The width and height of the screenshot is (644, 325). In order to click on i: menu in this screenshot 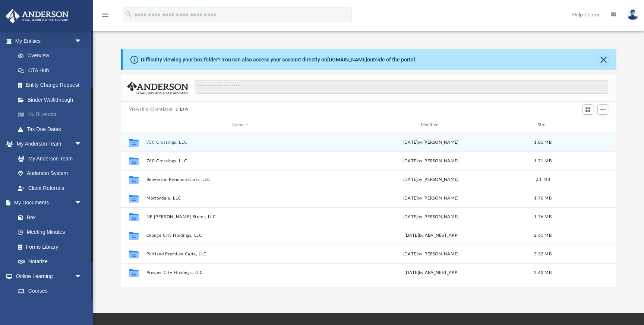, I will do `click(105, 15)`.